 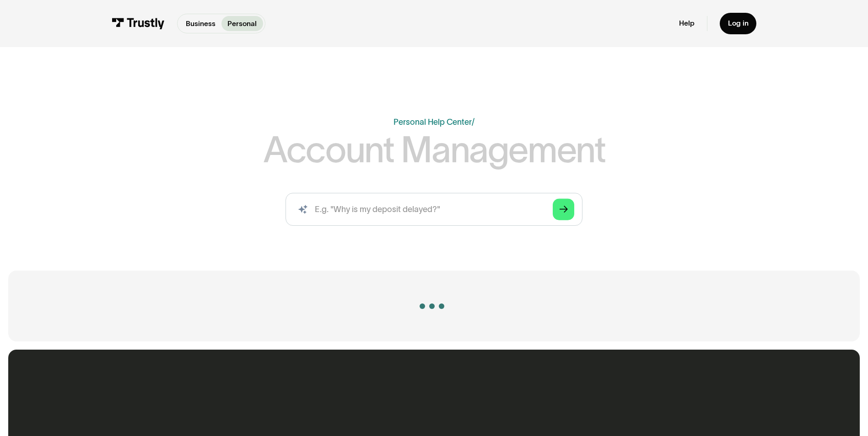 I want to click on img: Trustly Logo, so click(x=138, y=24).